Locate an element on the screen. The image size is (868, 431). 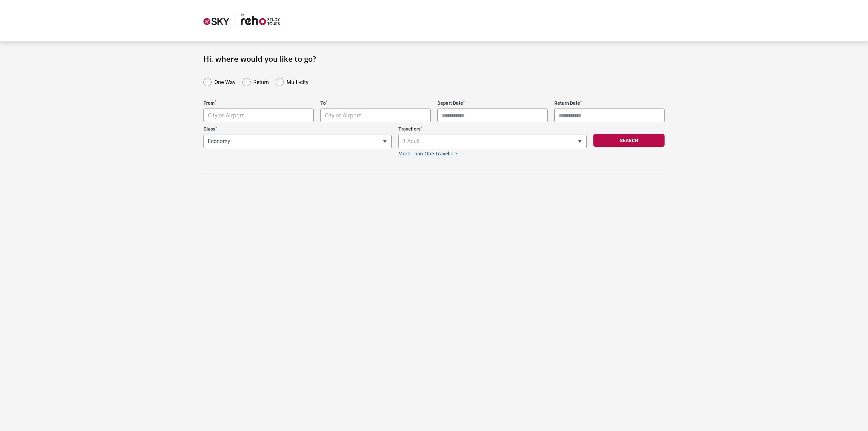
label: Multi-city is located at coordinates (298, 81).